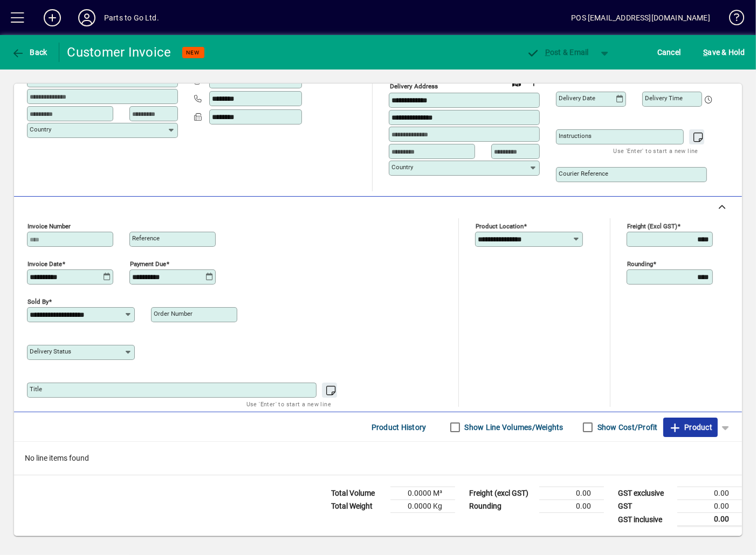 The width and height of the screenshot is (756, 555). Describe the element at coordinates (557, 52) in the screenshot. I see `span: ost & Email` at that location.